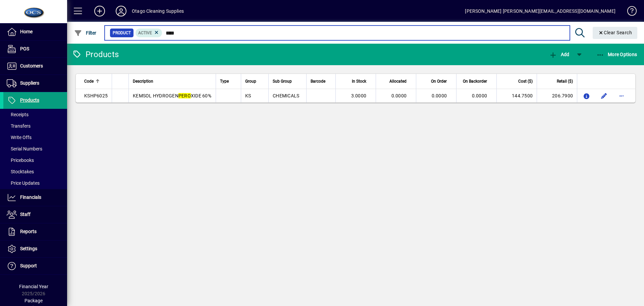  I want to click on div: In Stock, so click(356, 81).